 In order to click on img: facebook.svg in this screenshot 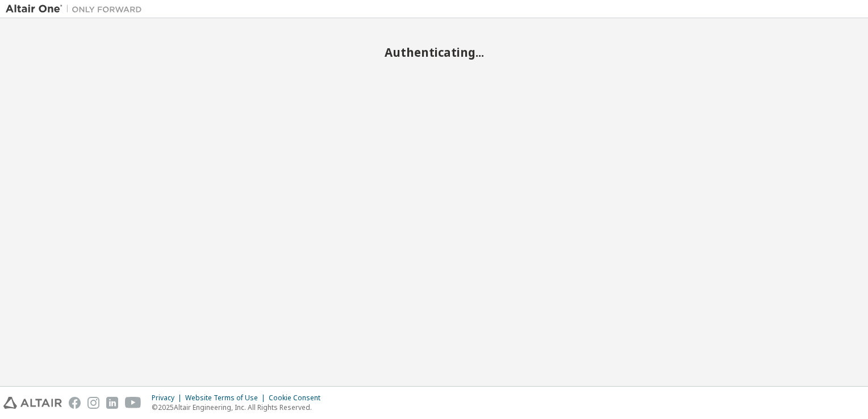, I will do `click(75, 403)`.